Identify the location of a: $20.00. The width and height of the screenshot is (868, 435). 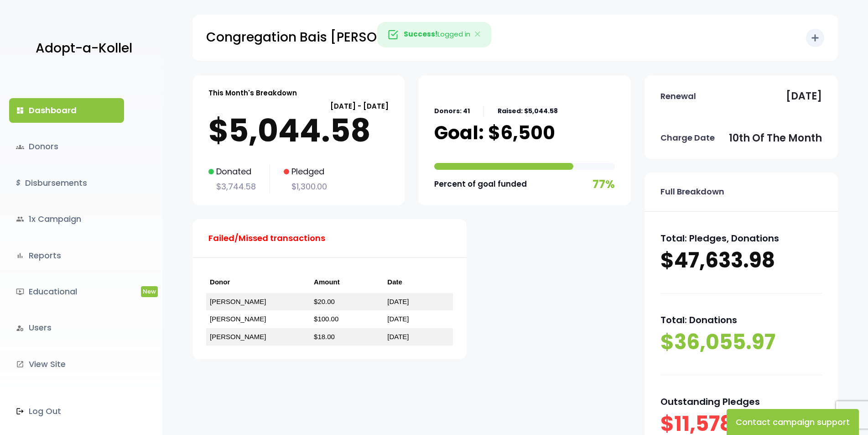
(324, 301).